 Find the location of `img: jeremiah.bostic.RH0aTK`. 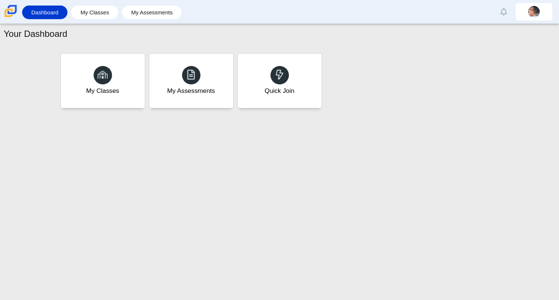

img: jeremiah.bostic.RH0aTK is located at coordinates (534, 12).